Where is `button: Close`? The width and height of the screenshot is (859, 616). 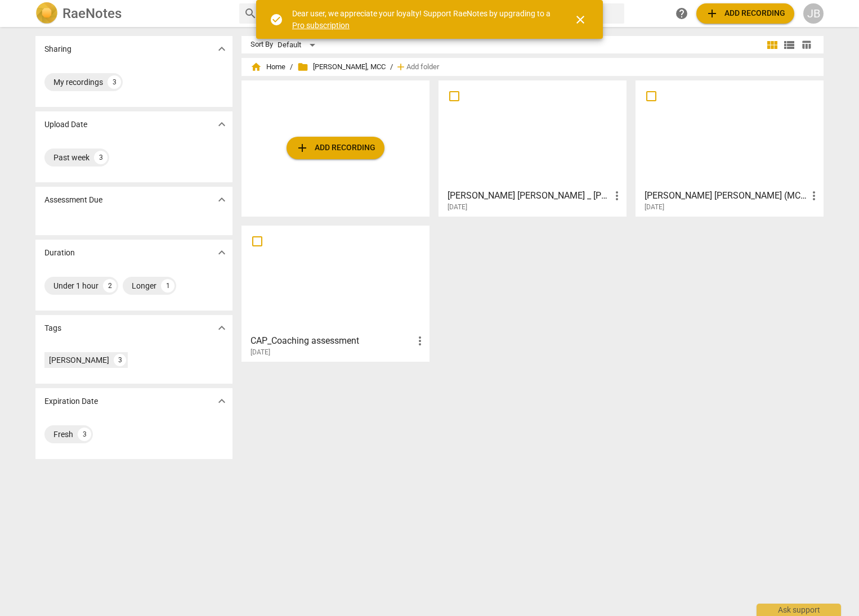
button: Close is located at coordinates (580, 20).